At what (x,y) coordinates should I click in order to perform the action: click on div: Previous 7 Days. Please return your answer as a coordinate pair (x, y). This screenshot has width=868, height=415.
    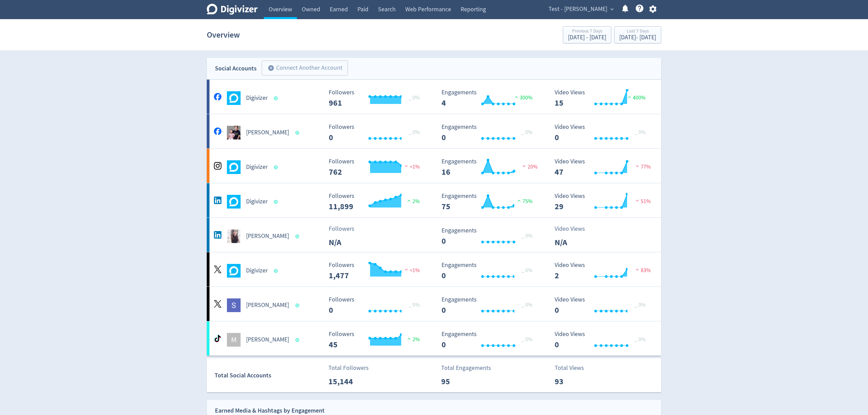
    Looking at the image, I should click on (587, 32).